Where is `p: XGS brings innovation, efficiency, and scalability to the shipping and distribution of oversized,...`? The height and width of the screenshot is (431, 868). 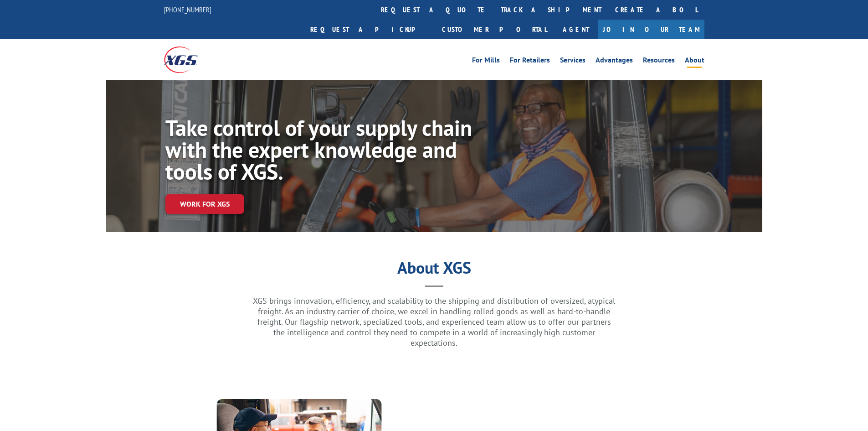
p: XGS brings innovation, efficiency, and scalability to the shipping and distribution of oversized,... is located at coordinates (434, 321).